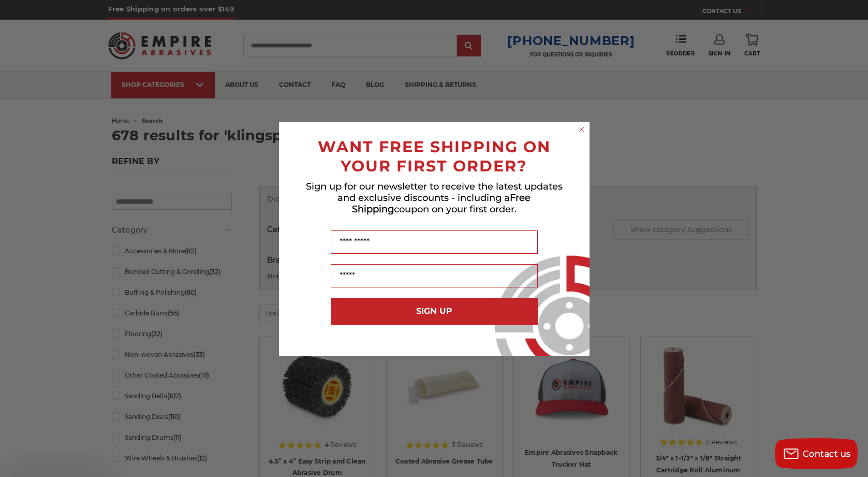  Describe the element at coordinates (435, 276) in the screenshot. I see `input: Email` at that location.